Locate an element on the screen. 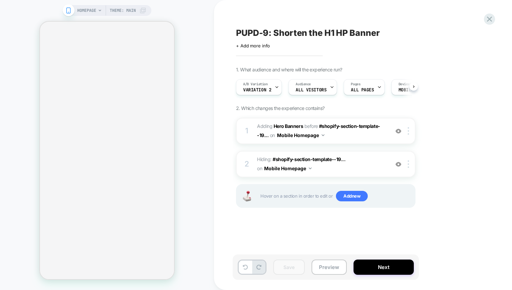 The image size is (512, 290). span: 1. What audience and where will the experience run? is located at coordinates (289, 69).